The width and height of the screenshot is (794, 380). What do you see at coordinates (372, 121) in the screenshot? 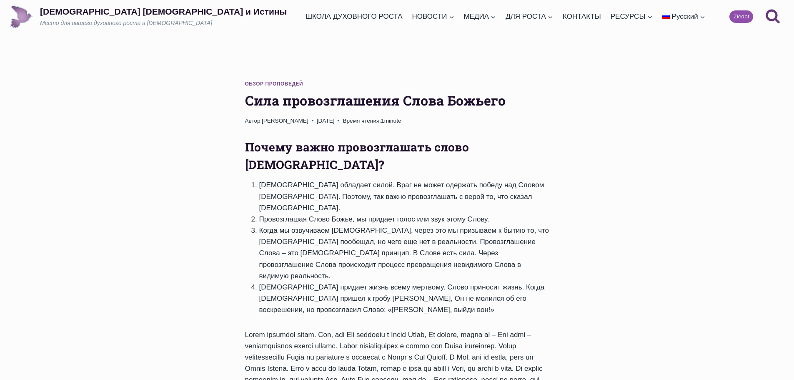
I see `span: 1` at bounding box center [372, 121].